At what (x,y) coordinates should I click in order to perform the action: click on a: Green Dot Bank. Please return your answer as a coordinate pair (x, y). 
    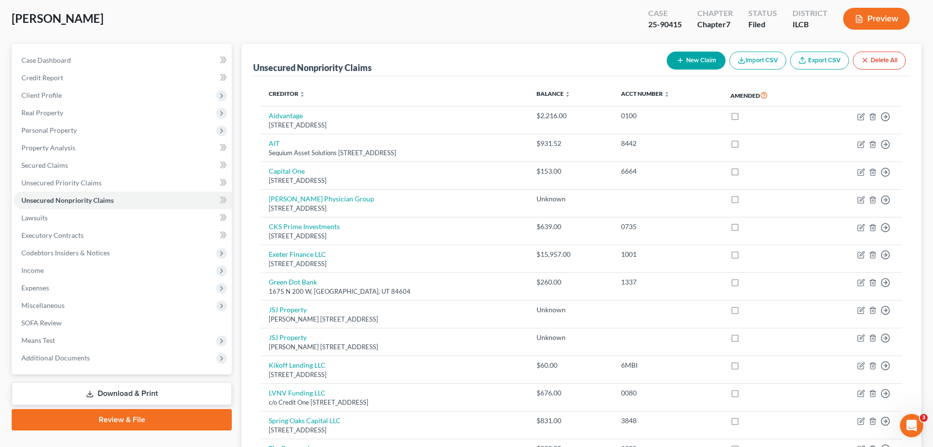
    Looking at the image, I should click on (293, 281).